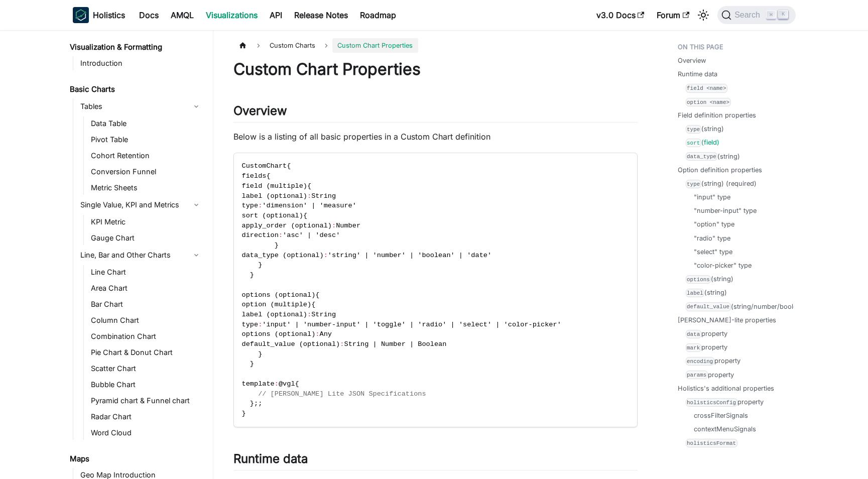 The image size is (868, 479). Describe the element at coordinates (274, 186) in the screenshot. I see `span: field (multiple)` at that location.